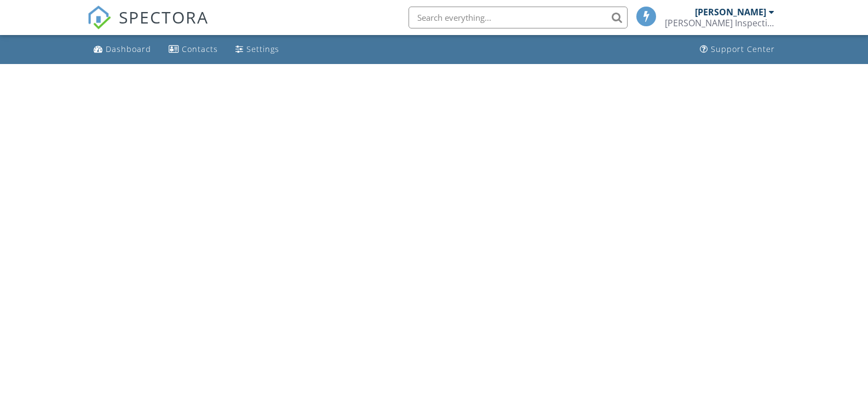  Describe the element at coordinates (742, 48) in the screenshot. I see `div: Support Center` at that location.